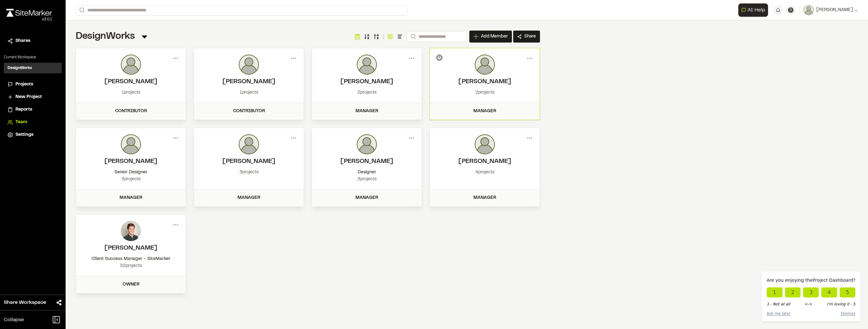  I want to click on span: Share, so click(530, 36).